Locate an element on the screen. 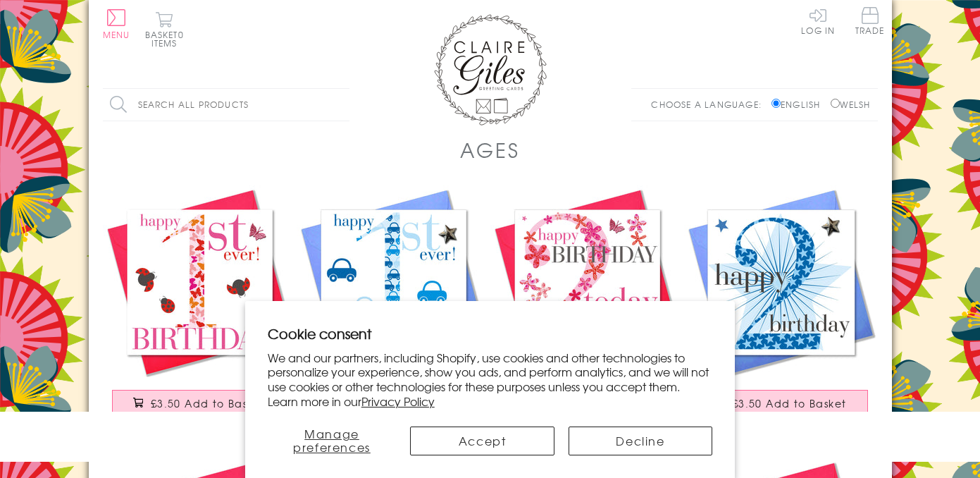 The width and height of the screenshot is (980, 478). input: English is located at coordinates (775, 103).